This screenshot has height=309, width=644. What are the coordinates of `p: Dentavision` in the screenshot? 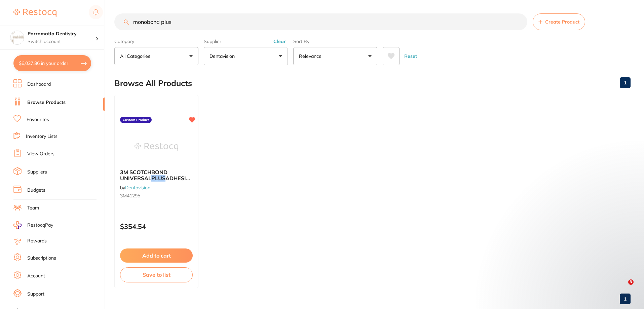 It's located at (223, 56).